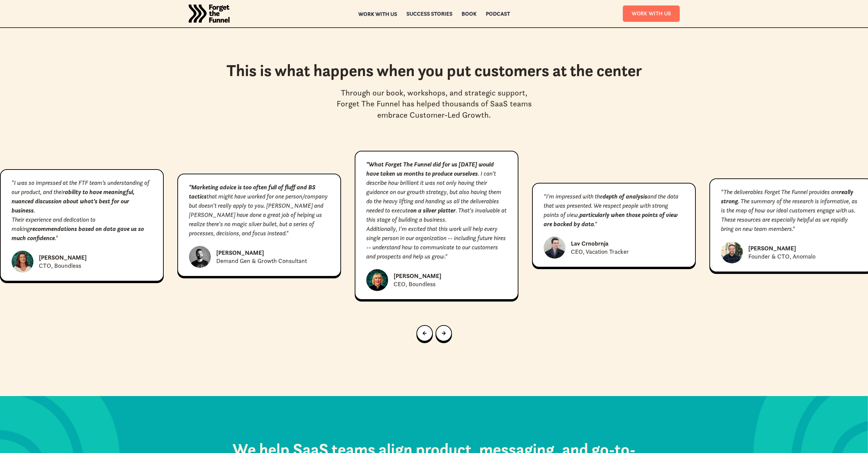 This screenshot has width=868, height=453. Describe the element at coordinates (424, 333) in the screenshot. I see `a: Go to last slide` at that location.